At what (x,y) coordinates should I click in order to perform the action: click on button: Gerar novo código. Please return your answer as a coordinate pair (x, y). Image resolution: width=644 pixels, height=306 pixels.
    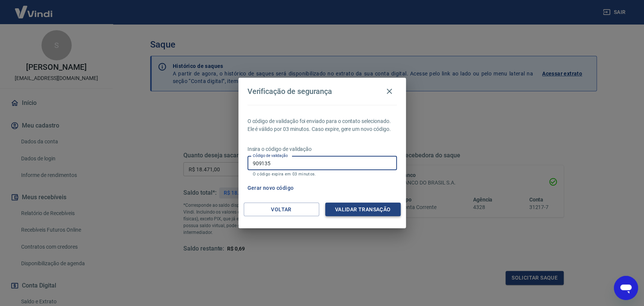
    Looking at the image, I should click on (270, 188).